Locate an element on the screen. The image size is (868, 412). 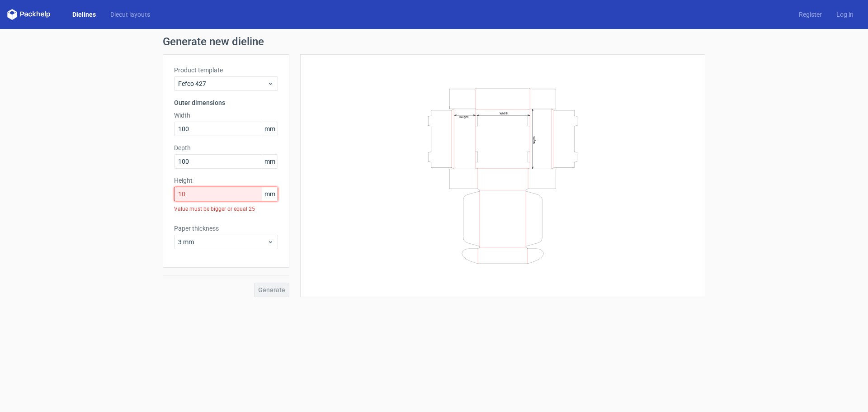
label: Height is located at coordinates (226, 180).